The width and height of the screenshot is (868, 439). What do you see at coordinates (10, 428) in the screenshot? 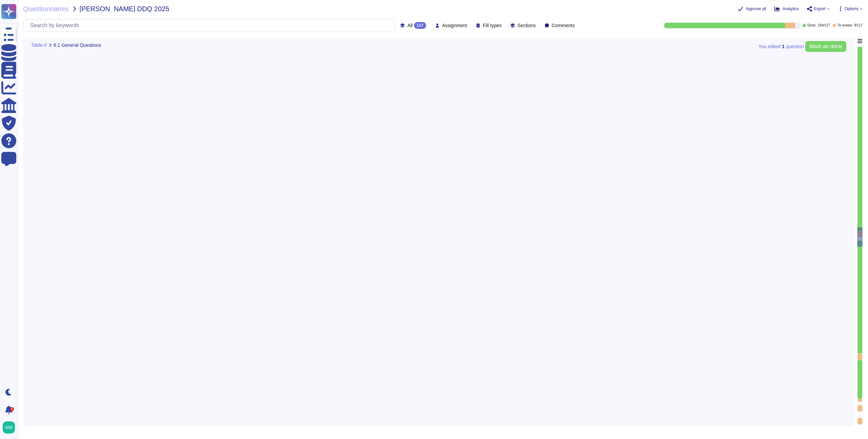
I see `button: user` at bounding box center [10, 428].